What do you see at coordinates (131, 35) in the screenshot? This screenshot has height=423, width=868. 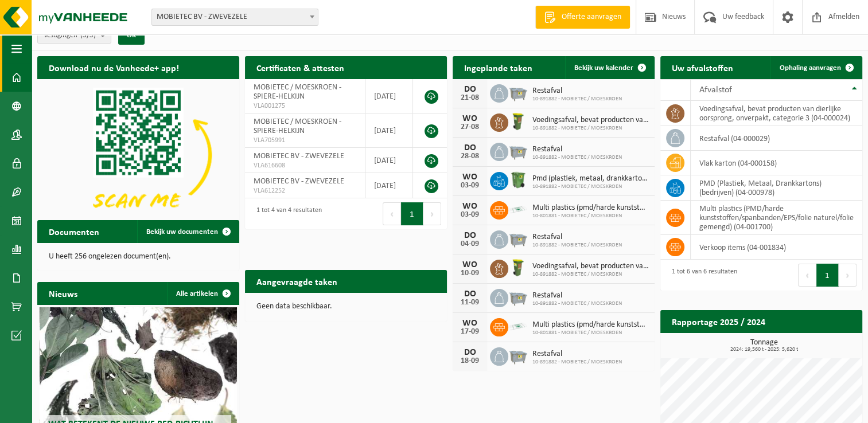 I see `button: OK` at bounding box center [131, 35].